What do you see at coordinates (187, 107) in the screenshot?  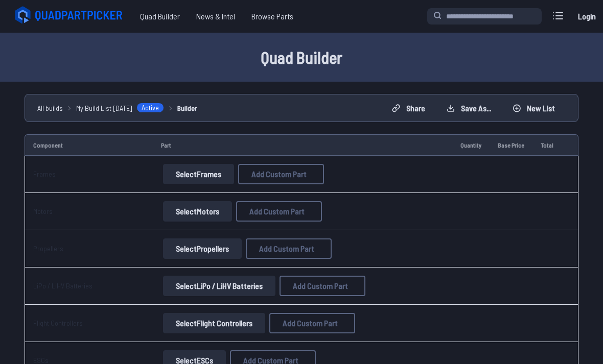 I see `a: Builder` at bounding box center [187, 107].